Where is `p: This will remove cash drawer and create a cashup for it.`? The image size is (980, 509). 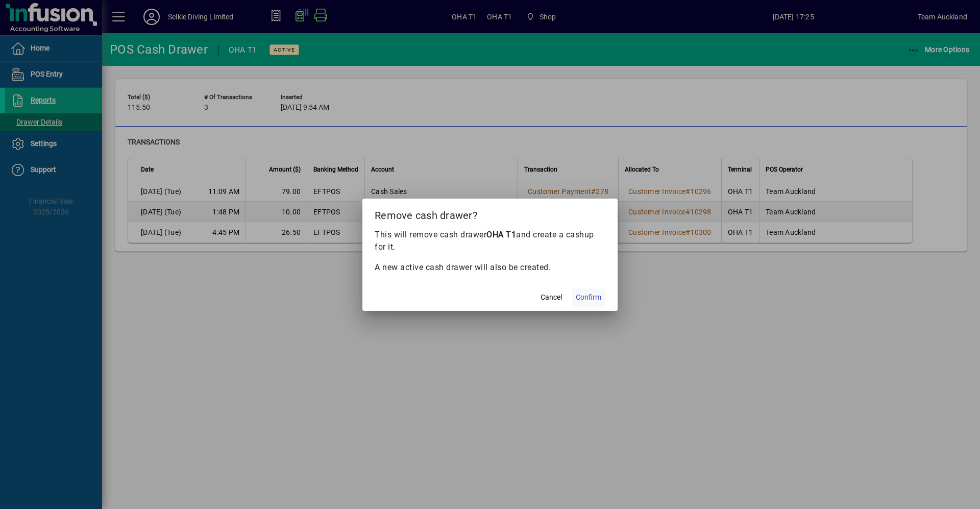 p: This will remove cash drawer and create a cashup for it. is located at coordinates (490, 241).